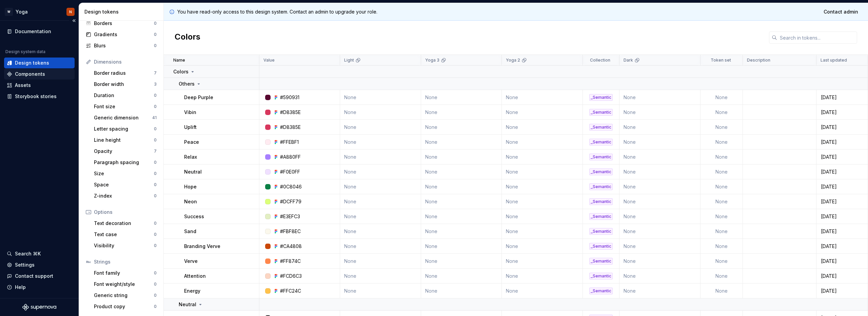 This screenshot has width=868, height=316. What do you see at coordinates (125, 163) in the screenshot?
I see `a: Paragraph spacing0` at bounding box center [125, 163].